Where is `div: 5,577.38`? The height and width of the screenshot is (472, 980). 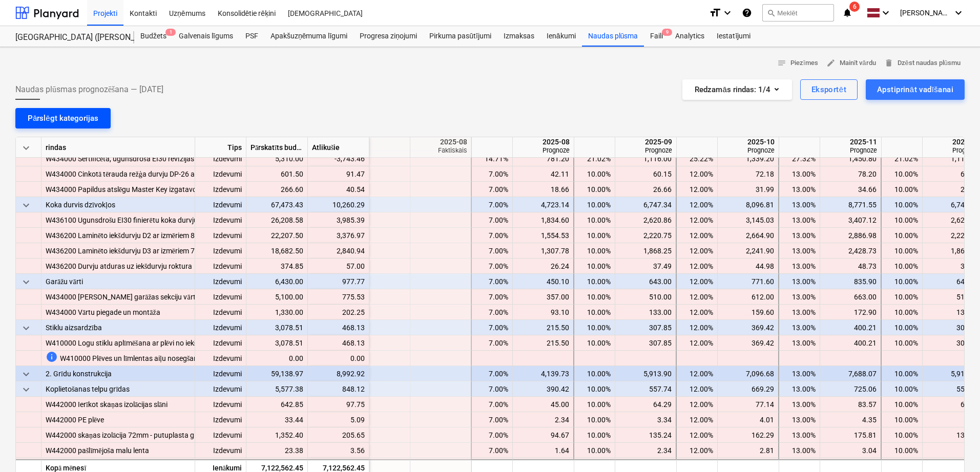
div: 5,577.38 is located at coordinates (277, 389).